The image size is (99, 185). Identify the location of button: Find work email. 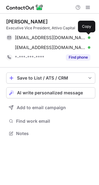
(51, 121).